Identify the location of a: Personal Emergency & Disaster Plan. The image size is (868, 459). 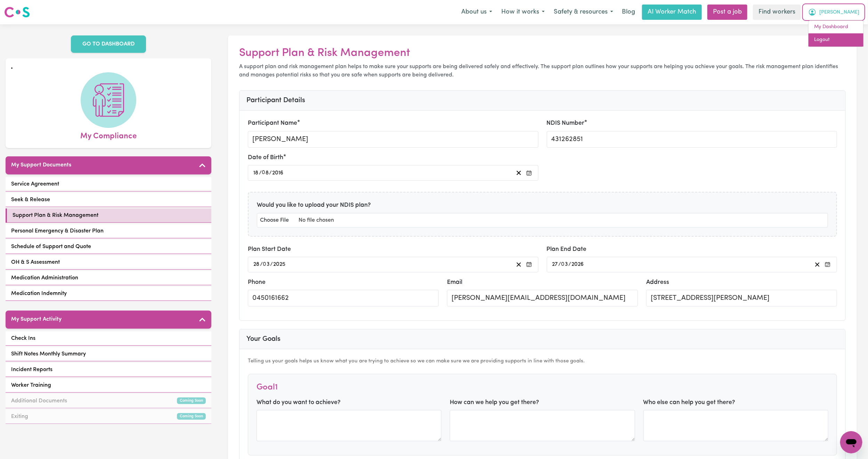
(108, 231).